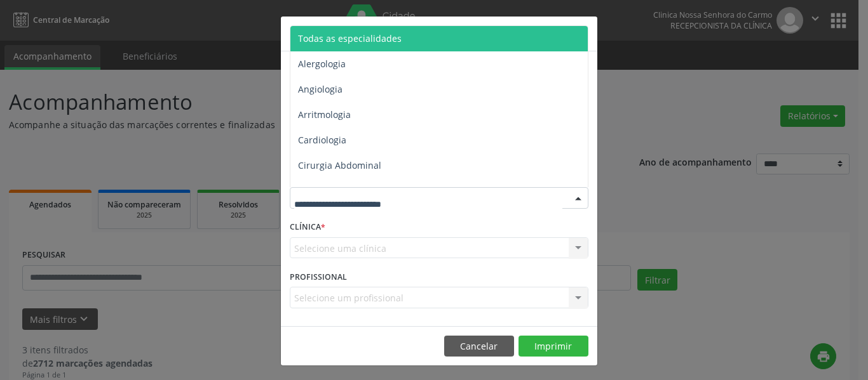 The width and height of the screenshot is (868, 380). Describe the element at coordinates (324, 114) in the screenshot. I see `span: Arritmologia` at that location.